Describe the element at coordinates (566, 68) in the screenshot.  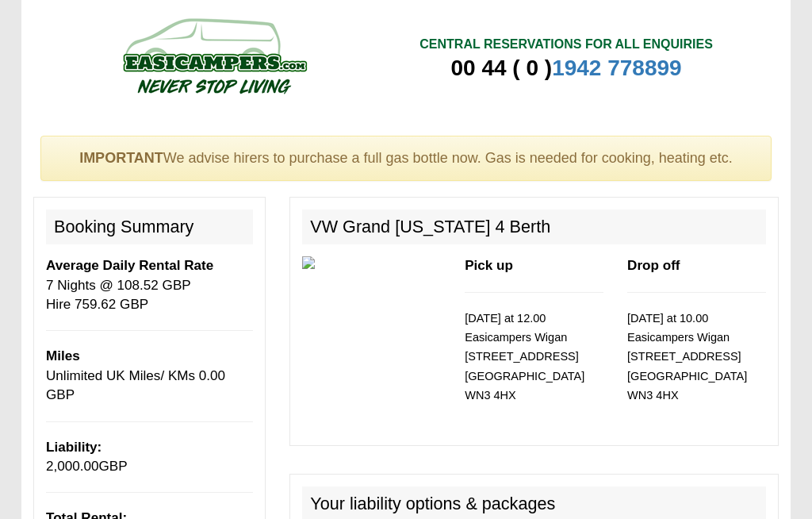
I see `div: 00 44 ( 0 )` at that location.